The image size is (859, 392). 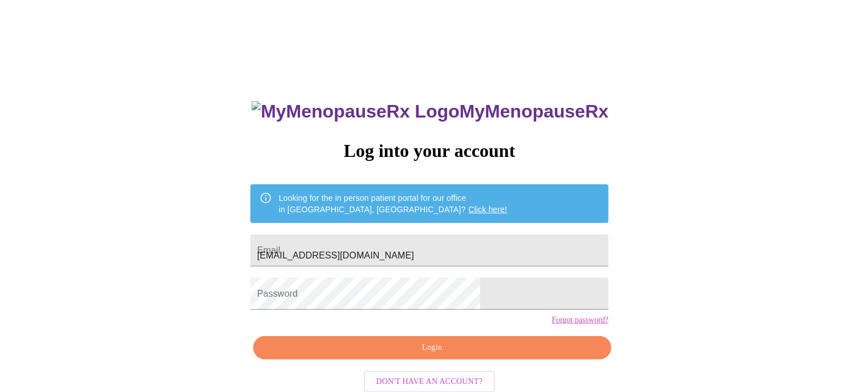 What do you see at coordinates (355, 111) in the screenshot?
I see `img: MyMenopauseRx Logo` at bounding box center [355, 111].